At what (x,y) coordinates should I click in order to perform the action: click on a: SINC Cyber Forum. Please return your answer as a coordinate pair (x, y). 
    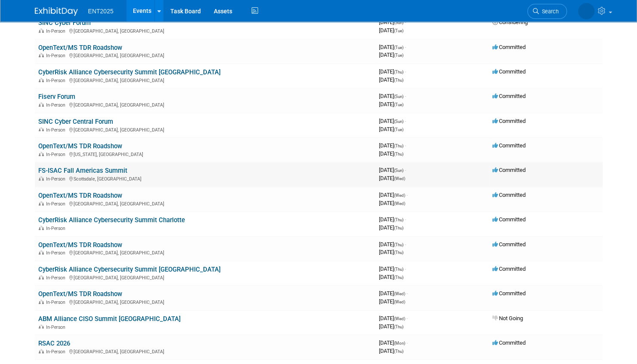
    Looking at the image, I should click on (64, 23).